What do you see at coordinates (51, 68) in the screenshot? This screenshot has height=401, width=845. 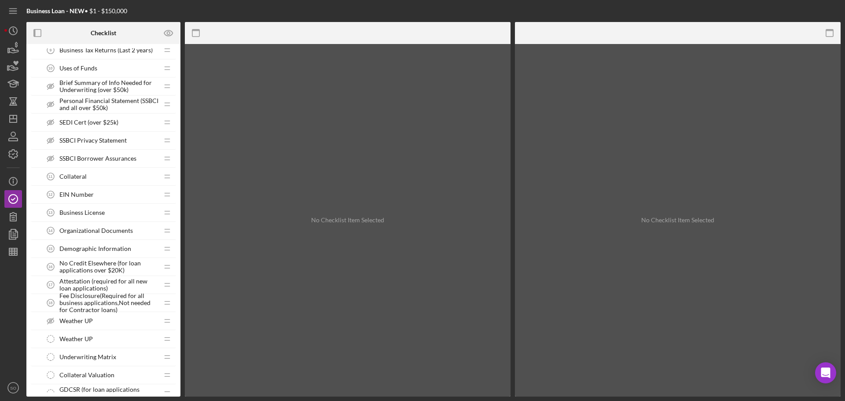 I see `tspan: 10` at bounding box center [51, 68].